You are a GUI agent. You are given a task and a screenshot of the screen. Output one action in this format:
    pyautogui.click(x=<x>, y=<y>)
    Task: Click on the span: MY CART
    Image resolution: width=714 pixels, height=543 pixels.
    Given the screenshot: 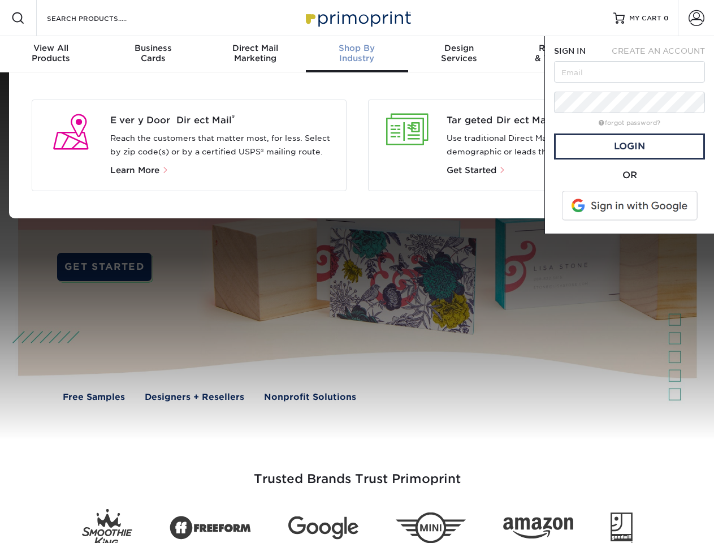 What is the action you would take?
    pyautogui.click(x=645, y=18)
    